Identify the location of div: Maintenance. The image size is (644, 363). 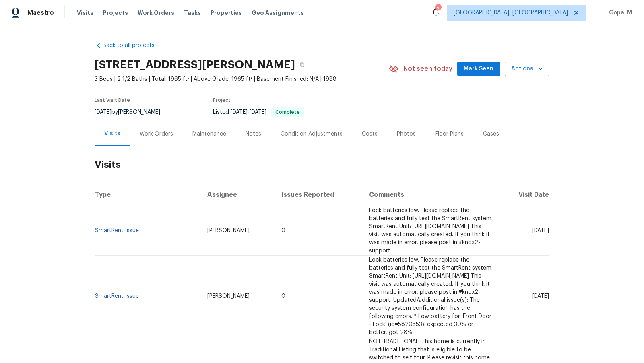
(210, 134).